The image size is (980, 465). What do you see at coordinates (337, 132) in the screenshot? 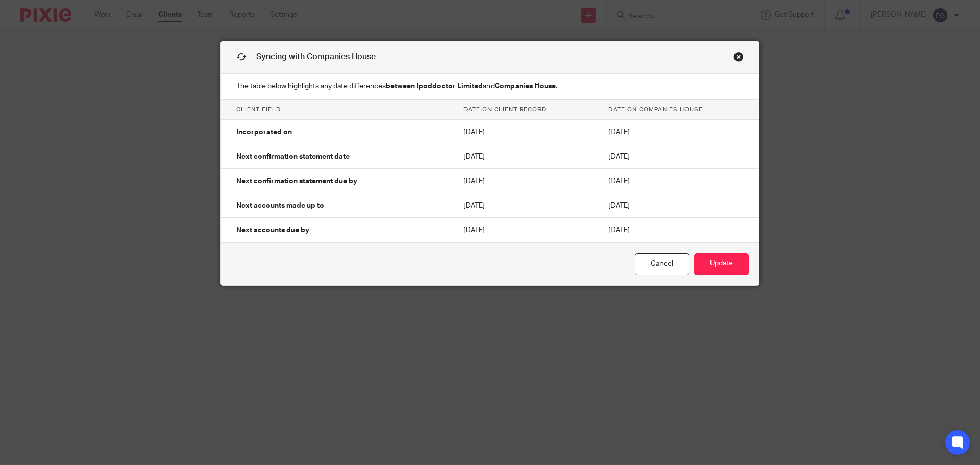
I see `td: Incorporated on` at bounding box center [337, 132].